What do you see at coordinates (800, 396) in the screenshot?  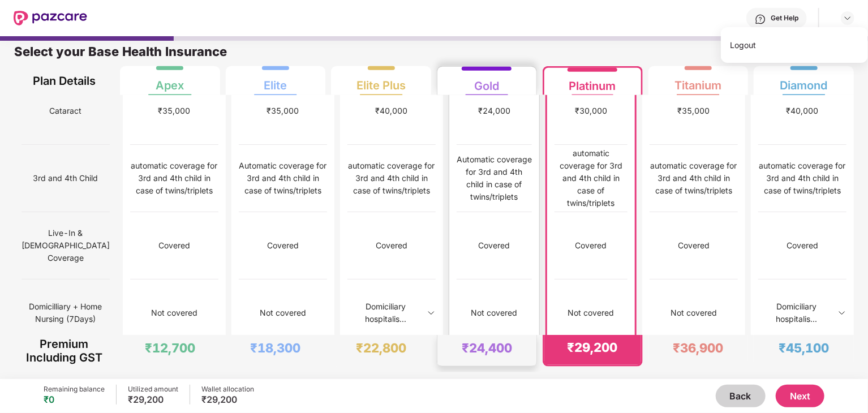 I see `button: Next` at bounding box center [800, 396].